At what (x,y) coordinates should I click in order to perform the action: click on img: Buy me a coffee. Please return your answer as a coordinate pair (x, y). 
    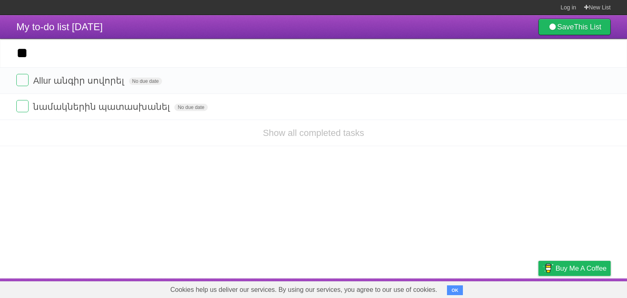
    Looking at the image, I should click on (548, 268).